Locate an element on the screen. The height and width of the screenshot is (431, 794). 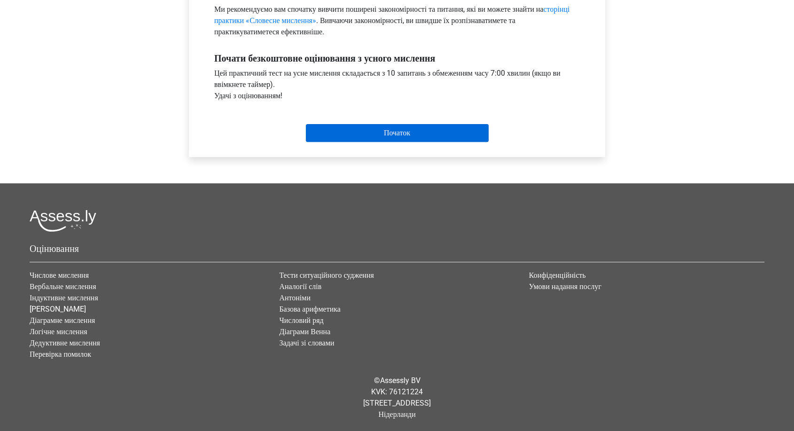
font: Удачі з оцінюванням! is located at coordinates (248, 95).